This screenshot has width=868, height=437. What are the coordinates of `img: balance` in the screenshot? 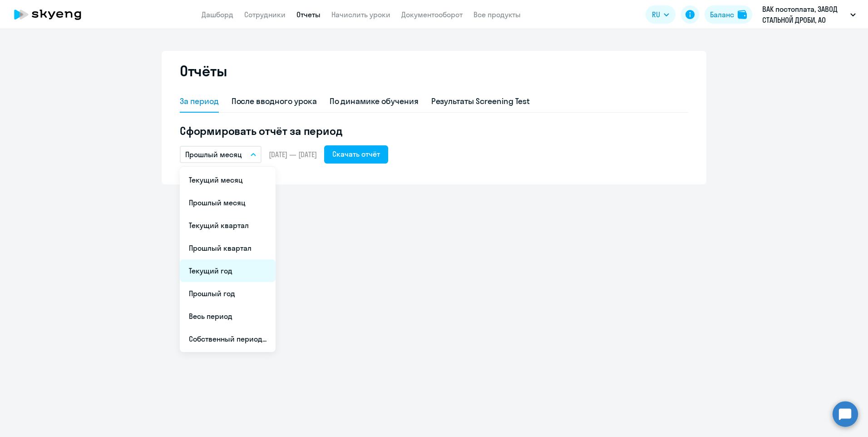 It's located at (742, 14).